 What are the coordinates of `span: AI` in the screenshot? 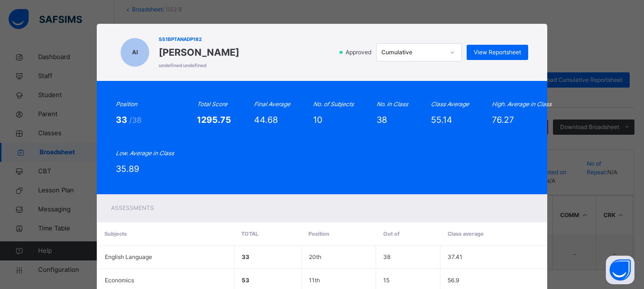 It's located at (135, 53).